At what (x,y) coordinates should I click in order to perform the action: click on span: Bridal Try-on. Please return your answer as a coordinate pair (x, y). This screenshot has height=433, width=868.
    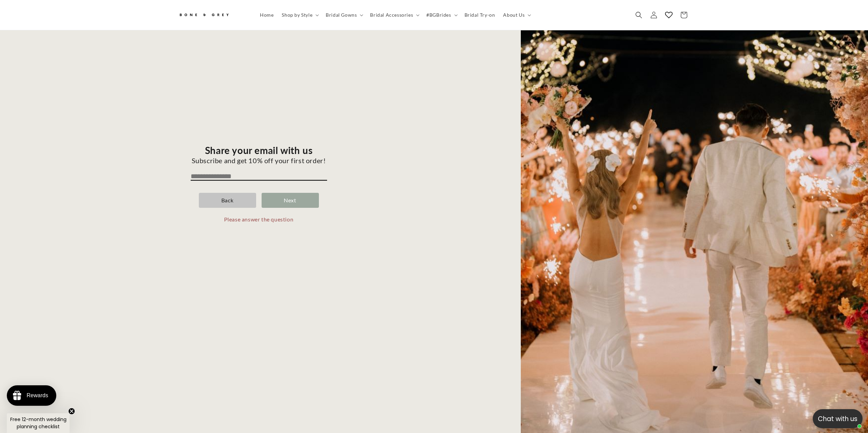
    Looking at the image, I should click on (480, 15).